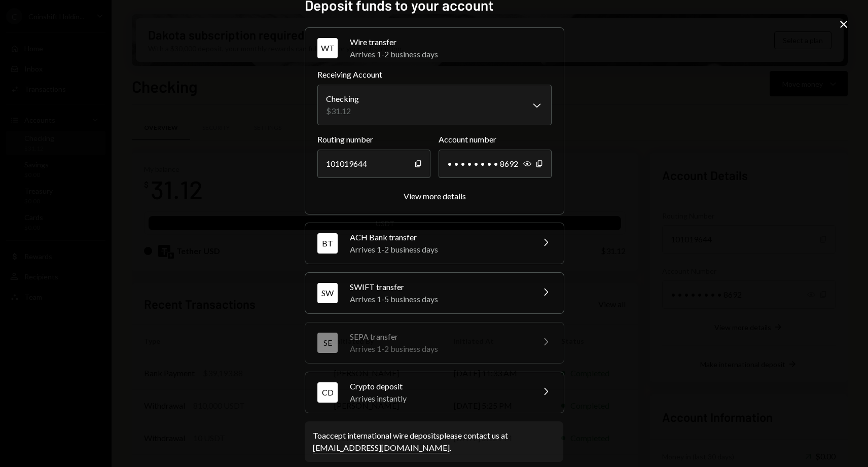  I want to click on div: SWIFT transfer, so click(438, 287).